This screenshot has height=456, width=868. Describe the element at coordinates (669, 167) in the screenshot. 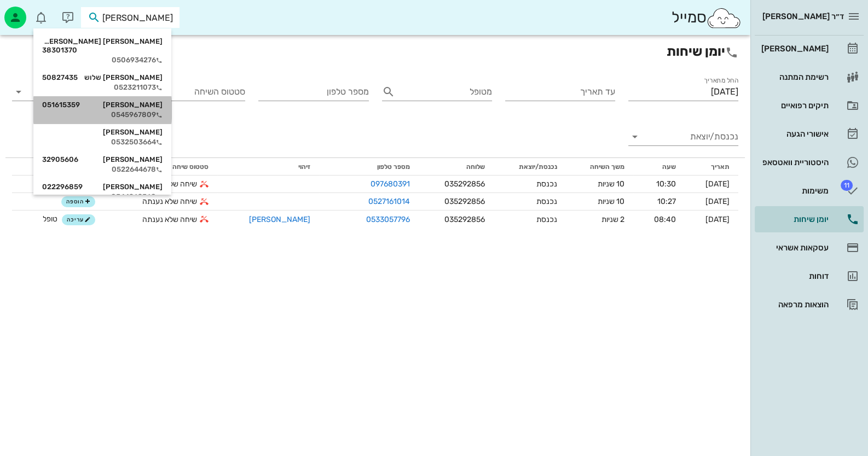

I see `span: שעה` at that location.